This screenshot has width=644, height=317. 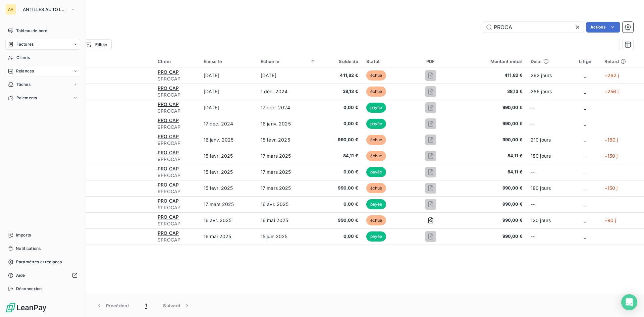 What do you see at coordinates (228, 61) in the screenshot?
I see `div: Émise le` at bounding box center [228, 61].